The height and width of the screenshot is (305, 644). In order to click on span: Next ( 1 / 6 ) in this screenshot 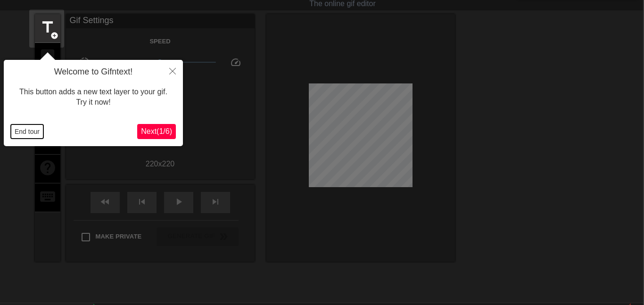, I will do `click(156, 131)`.